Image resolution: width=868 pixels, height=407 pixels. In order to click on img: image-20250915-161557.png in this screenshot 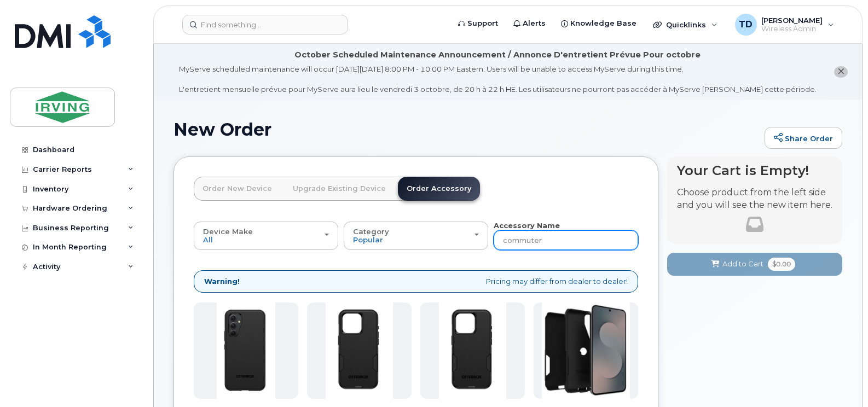, I will do `click(586, 350)`.